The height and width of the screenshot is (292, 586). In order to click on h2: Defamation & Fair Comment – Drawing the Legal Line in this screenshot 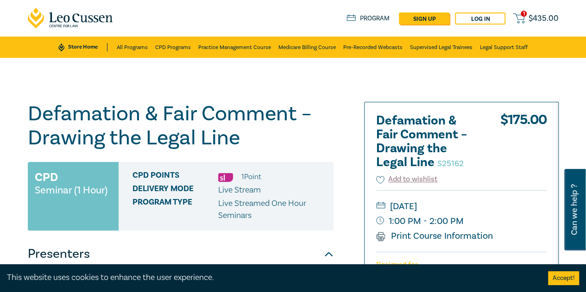, I will do `click(427, 142)`.